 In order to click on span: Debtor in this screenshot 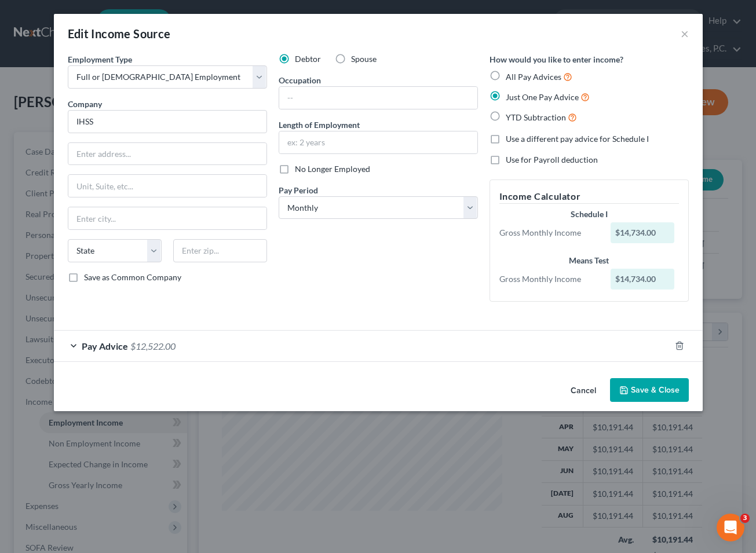, I will do `click(307, 58)`.